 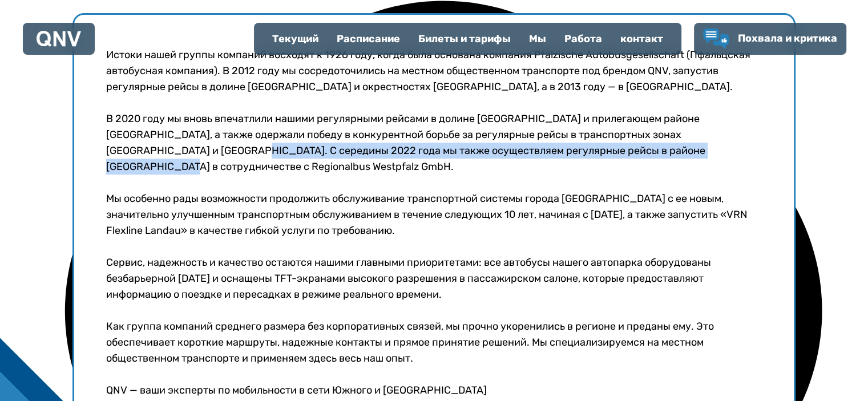 I want to click on a: Похвала и критика, so click(x=770, y=39).